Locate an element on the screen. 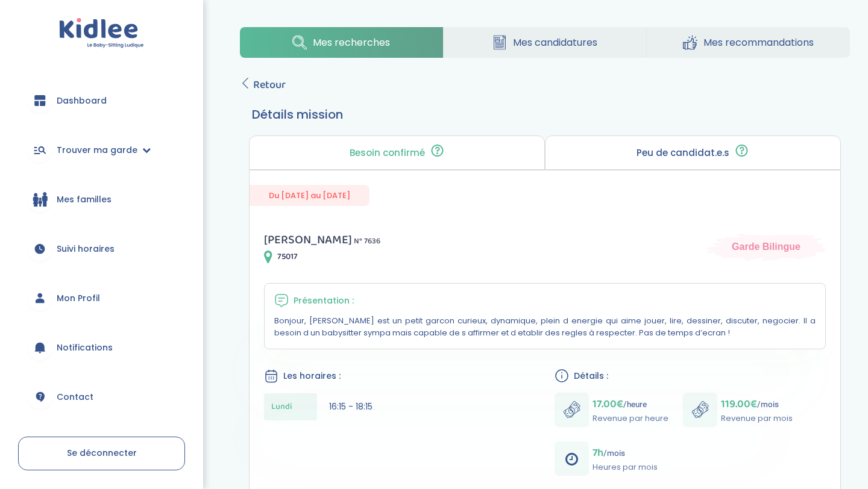 The height and width of the screenshot is (489, 868). a: Suivi horaires is located at coordinates (101, 249).